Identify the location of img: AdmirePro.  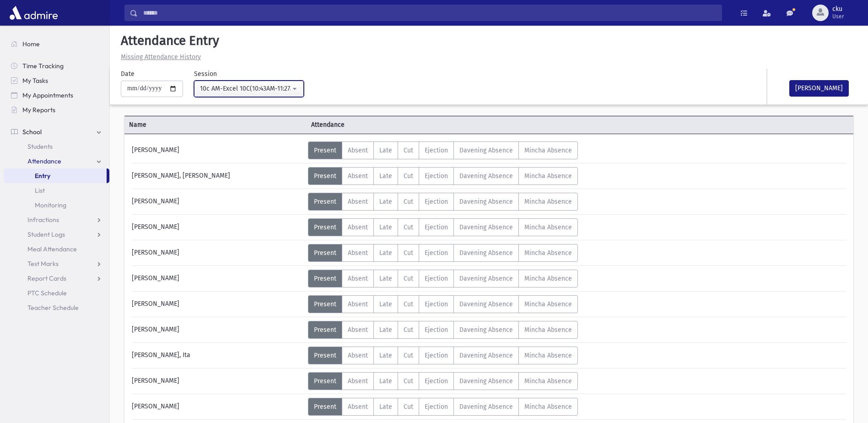
(34, 13).